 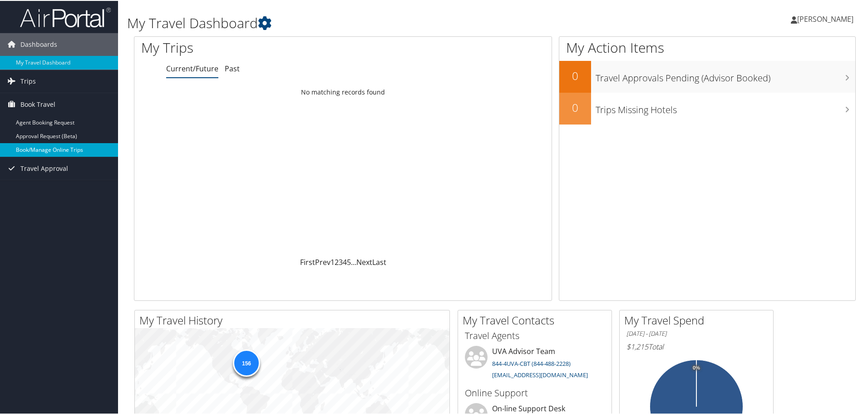 What do you see at coordinates (707, 76) in the screenshot?
I see `a: 0Travel Approvals Pending (Advisor Booked)` at bounding box center [707, 76].